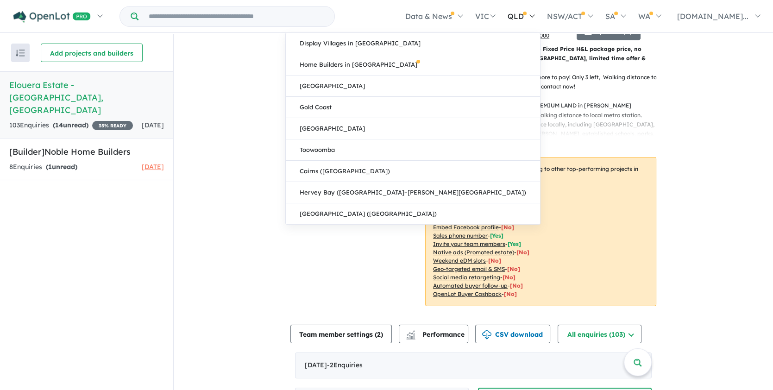 This screenshot has width=773, height=390. Describe the element at coordinates (341, 334) in the screenshot. I see `button: Team member settings (2)` at that location.